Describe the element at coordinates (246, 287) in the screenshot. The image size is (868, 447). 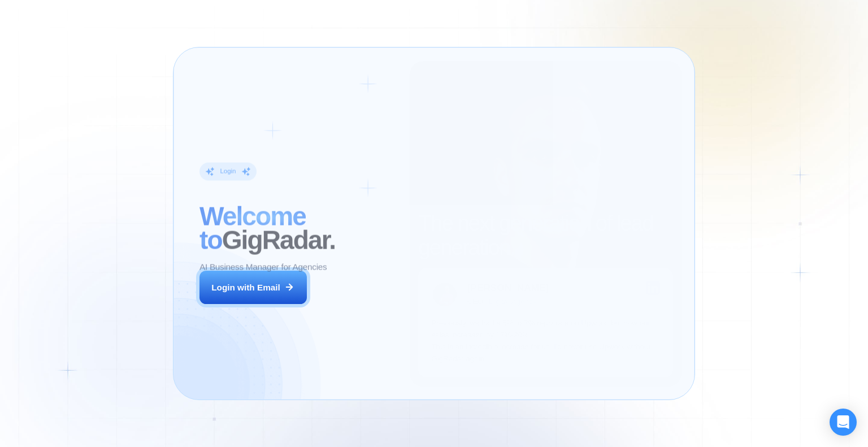
I see `div: Login with Email` at that location.